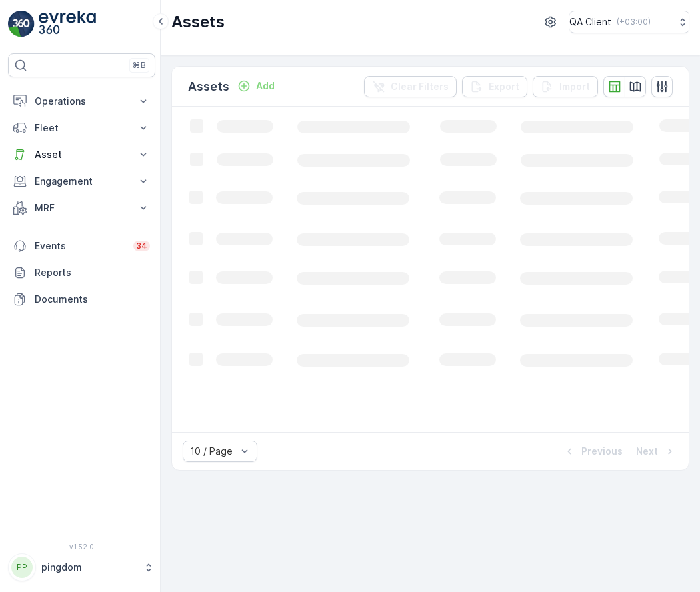 This screenshot has width=700, height=592. What do you see at coordinates (81, 246) in the screenshot?
I see `a: Events34` at bounding box center [81, 246].